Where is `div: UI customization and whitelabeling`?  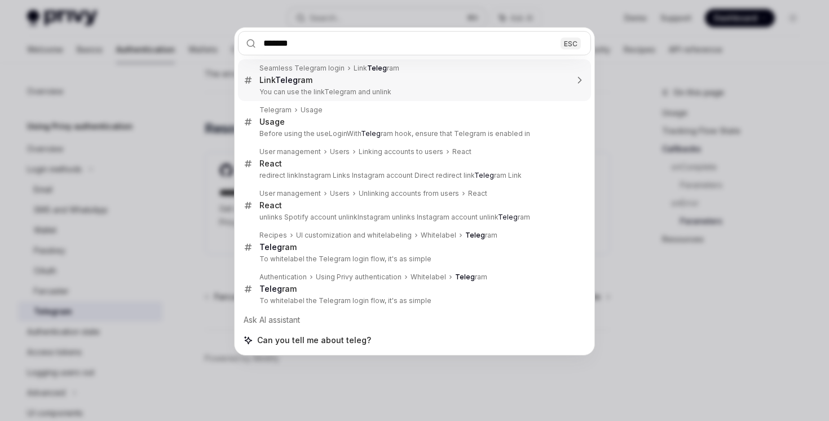
div: UI customization and whitelabeling is located at coordinates (354, 235).